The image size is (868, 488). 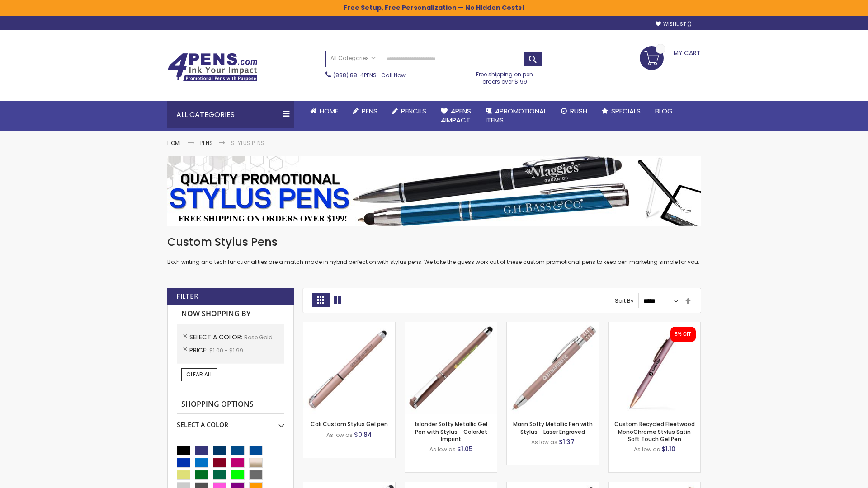 I want to click on strong: Stylus Pens, so click(x=248, y=143).